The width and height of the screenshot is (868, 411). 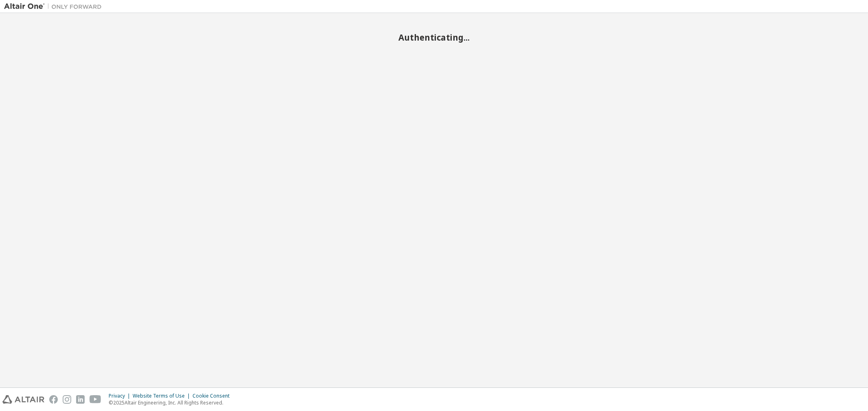 I want to click on h2: Authenticating..., so click(x=434, y=38).